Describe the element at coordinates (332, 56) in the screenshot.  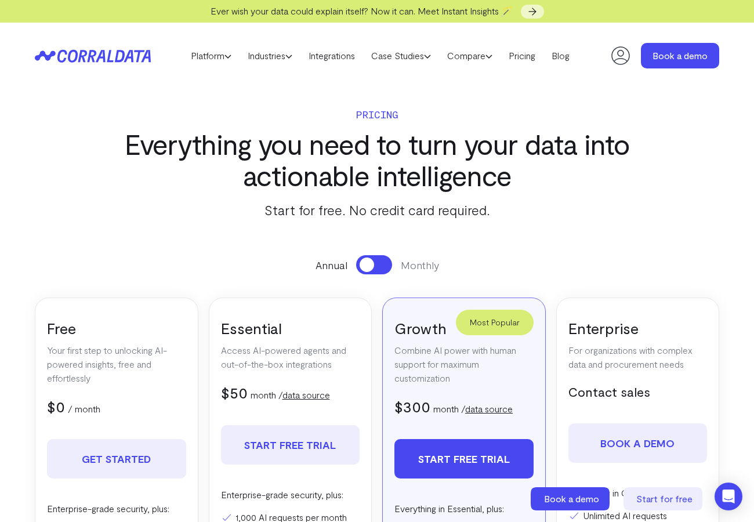
I see `a: Integrations` at that location.